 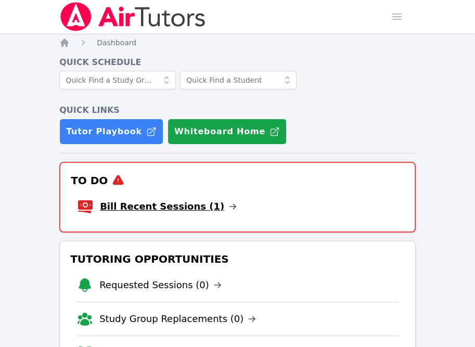 What do you see at coordinates (237, 259) in the screenshot?
I see `h3: Tutoring Opportunities` at bounding box center [237, 259].